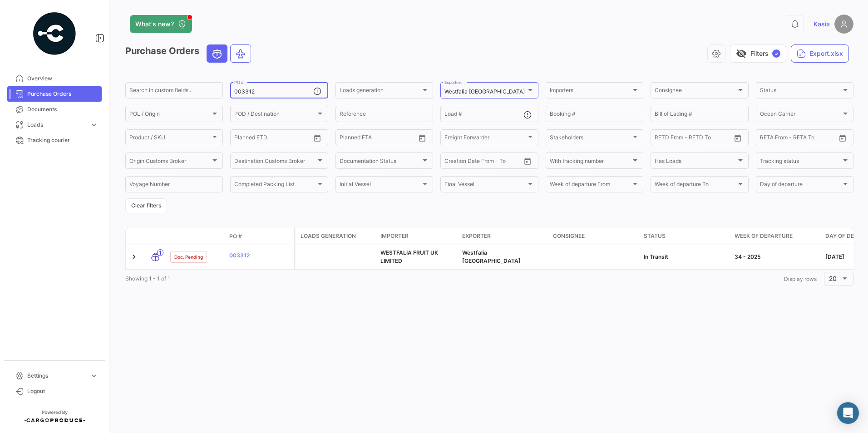 The image size is (868, 433). Describe the element at coordinates (63, 94) in the screenshot. I see `span: Purchase Orders` at that location.